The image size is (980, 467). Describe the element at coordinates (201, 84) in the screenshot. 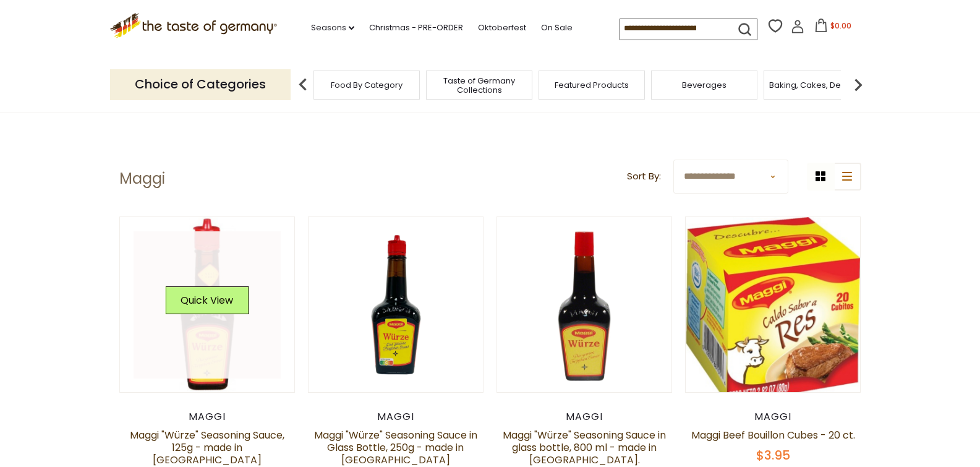

I see `p: Choice of Categories` at that location.